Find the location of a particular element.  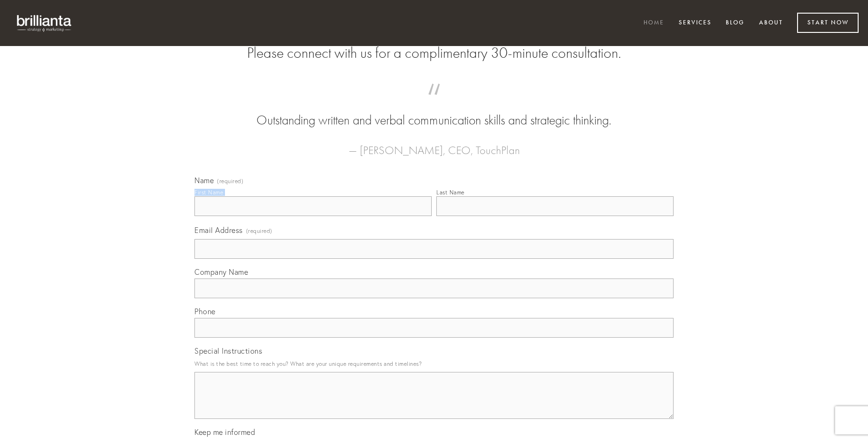

span: Keep me informed is located at coordinates (225, 432).